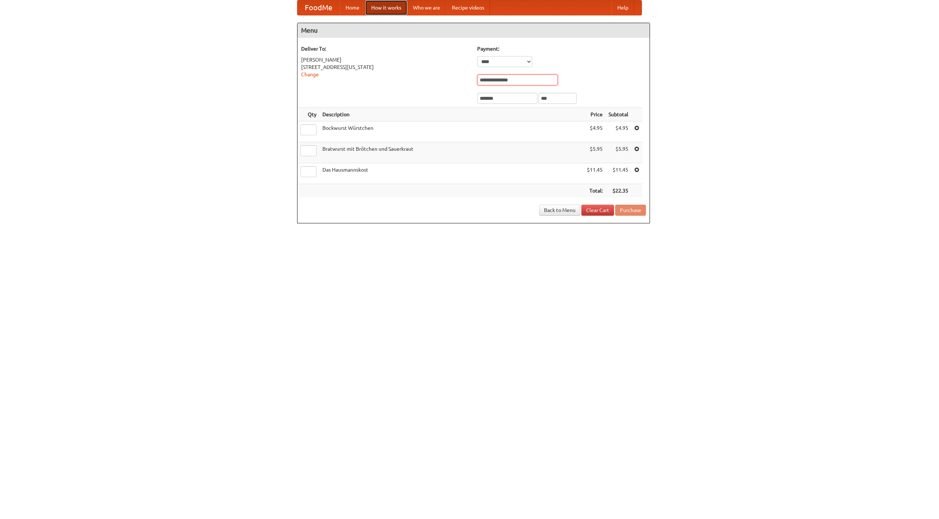 Image resolution: width=939 pixels, height=519 pixels. I want to click on th: Total:, so click(595, 191).